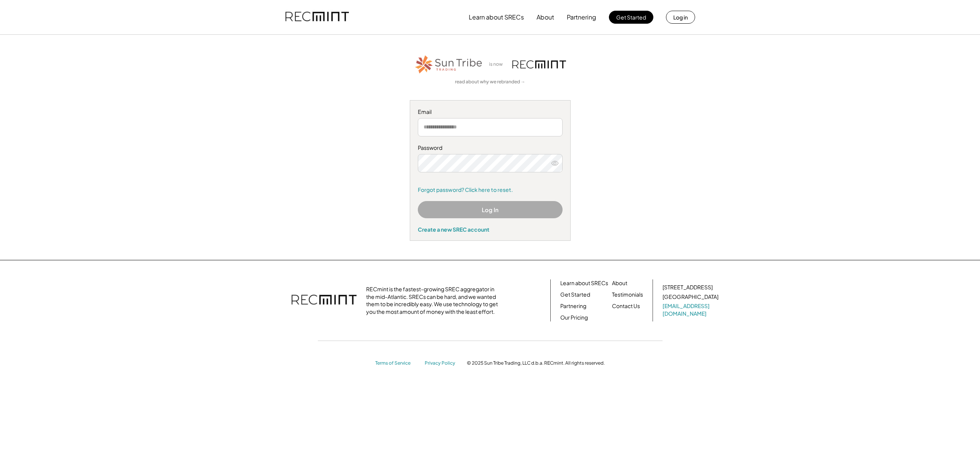  Describe the element at coordinates (631, 17) in the screenshot. I see `button: Get Started` at that location.